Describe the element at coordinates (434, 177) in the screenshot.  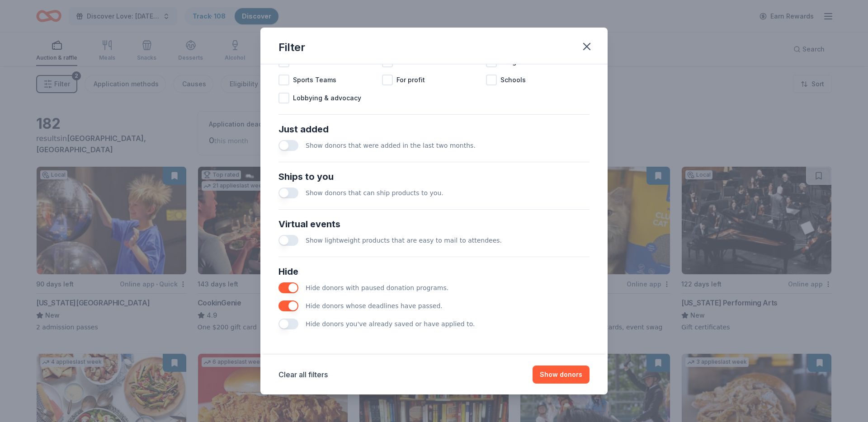
I see `div: Ships to you` at that location.